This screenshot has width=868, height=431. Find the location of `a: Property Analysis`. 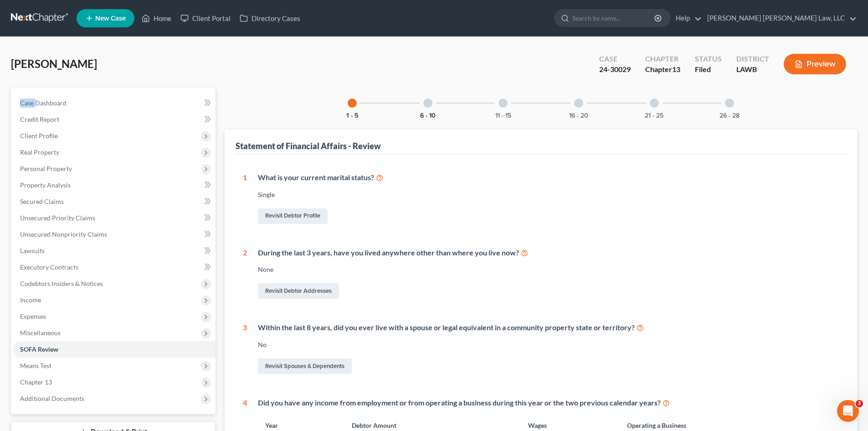

a: Property Analysis is located at coordinates (114, 185).